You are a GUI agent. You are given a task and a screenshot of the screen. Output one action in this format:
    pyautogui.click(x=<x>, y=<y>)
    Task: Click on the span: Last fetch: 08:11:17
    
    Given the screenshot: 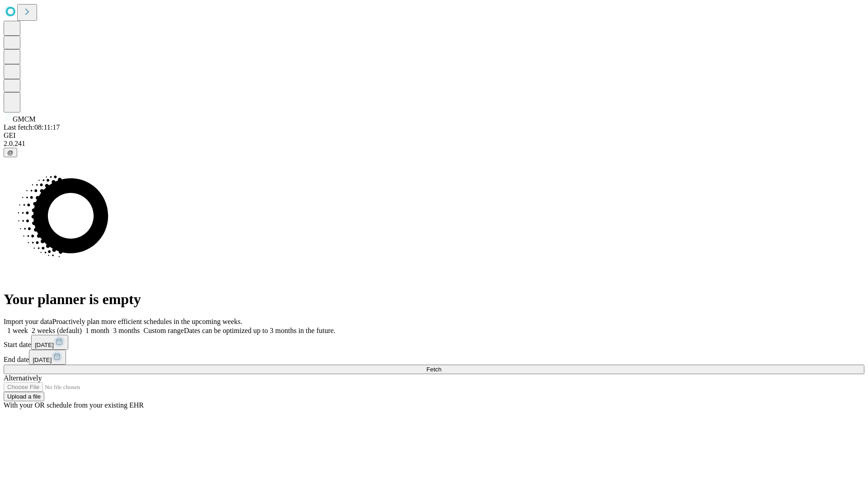 What is the action you would take?
    pyautogui.click(x=32, y=127)
    